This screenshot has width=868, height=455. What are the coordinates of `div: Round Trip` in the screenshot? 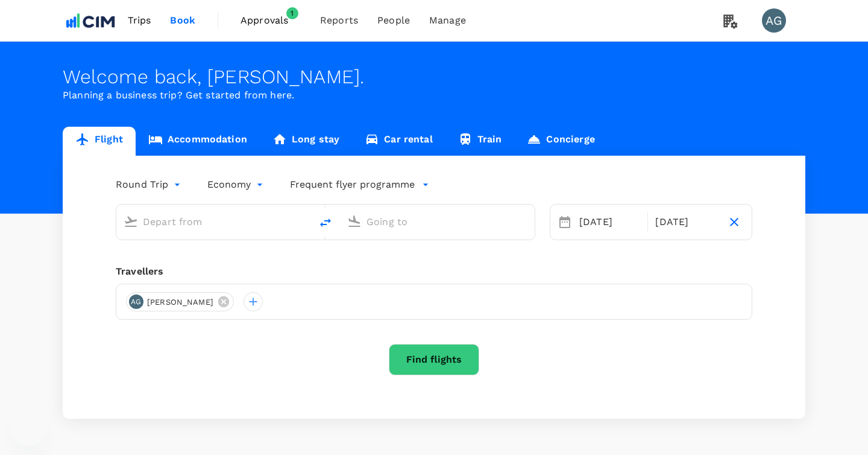 It's located at (150, 184).